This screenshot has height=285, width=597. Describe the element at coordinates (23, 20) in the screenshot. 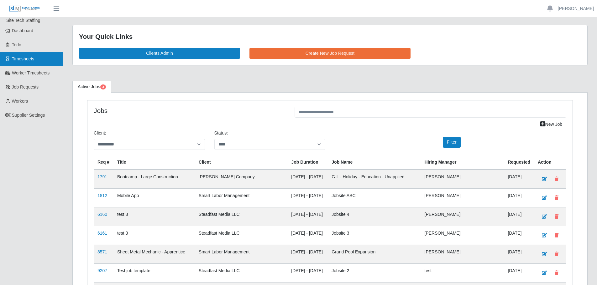

I see `span: Site Tech Staffing` at that location.